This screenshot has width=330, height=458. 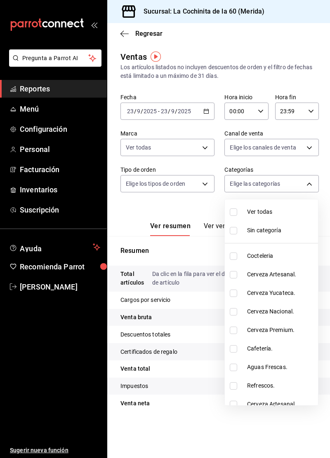 What do you see at coordinates (281, 330) in the screenshot?
I see `span: Cerveza Premium.` at bounding box center [281, 330].